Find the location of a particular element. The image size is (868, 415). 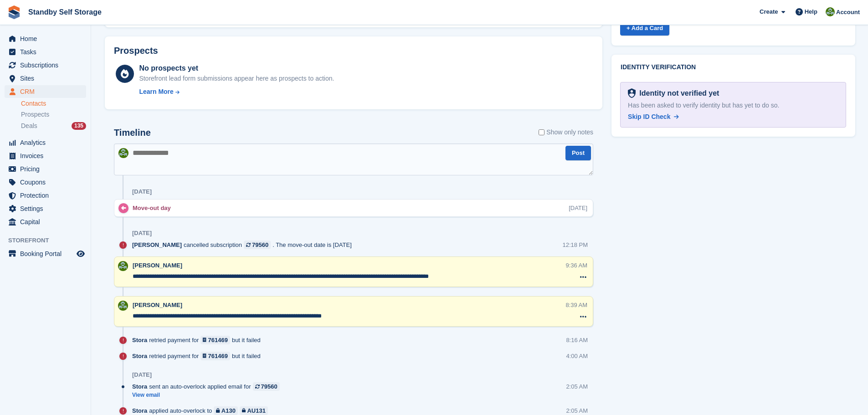

span: Protection is located at coordinates (47, 195).